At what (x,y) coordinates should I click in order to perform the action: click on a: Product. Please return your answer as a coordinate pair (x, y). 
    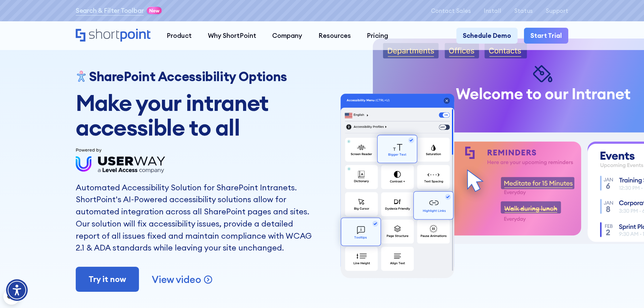
    Looking at the image, I should click on (179, 36).